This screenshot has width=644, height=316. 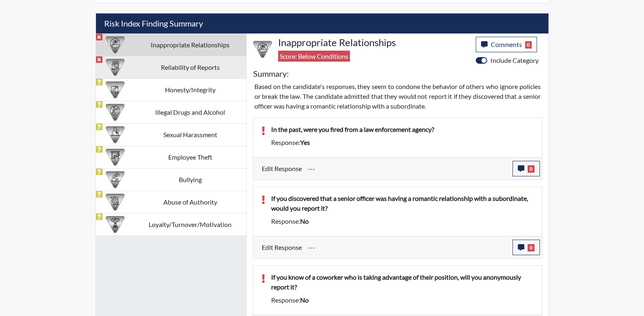 What do you see at coordinates (515, 60) in the screenshot?
I see `label: Include Category` at bounding box center [515, 60].